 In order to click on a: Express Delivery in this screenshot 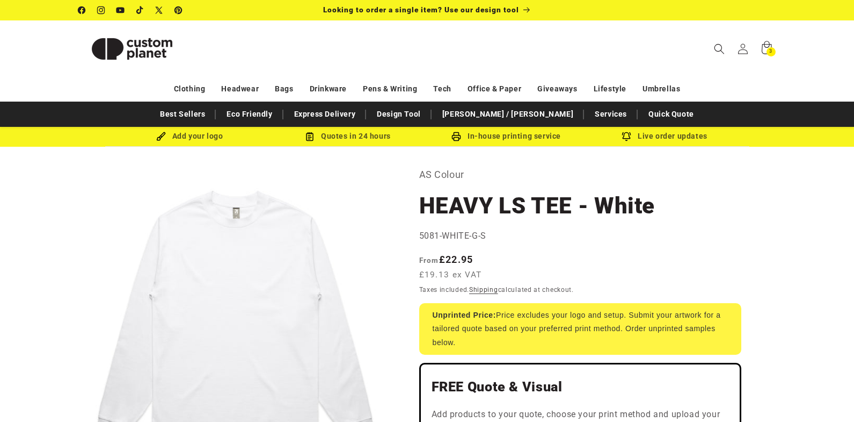, I will do `click(325, 114)`.